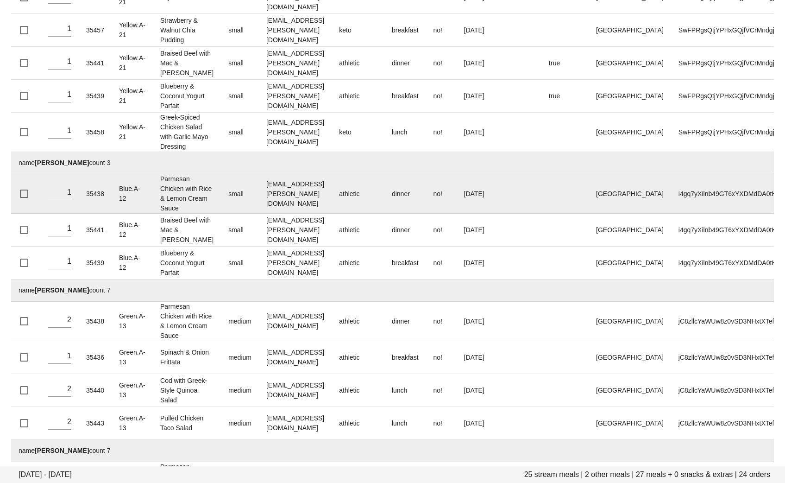 This screenshot has height=483, width=785. What do you see at coordinates (187, 132) in the screenshot?
I see `td: Greek-Spiced Chicken Salad with Garlic Mayo Dressing` at bounding box center [187, 132].